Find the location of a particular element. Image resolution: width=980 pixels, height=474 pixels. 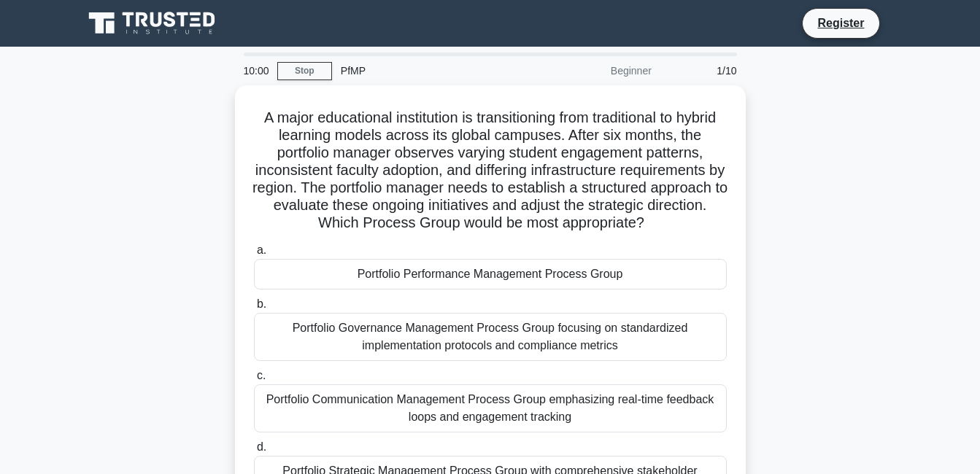

div: Portfolio Governance Management Process Group focusing on standardized implementation protocols a... is located at coordinates (490, 337).